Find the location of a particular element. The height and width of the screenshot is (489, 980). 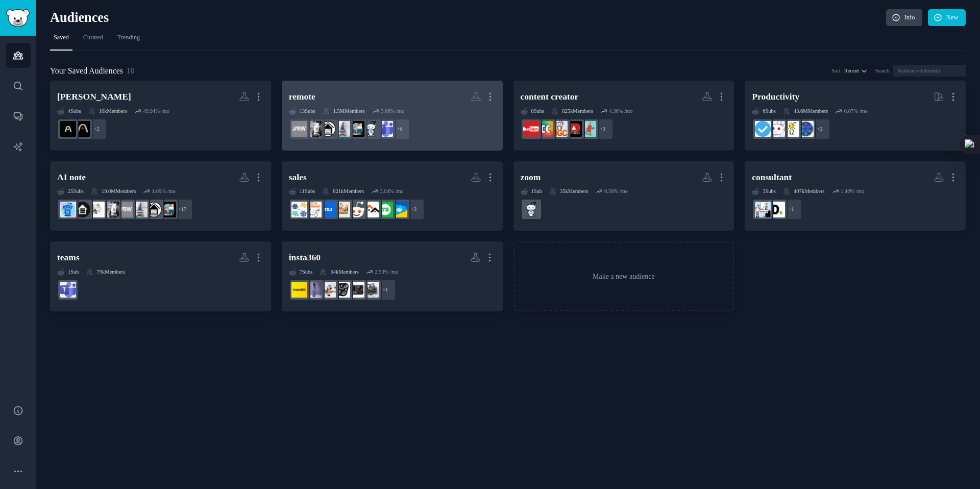

img: CreatorsAdvice is located at coordinates (588, 129).